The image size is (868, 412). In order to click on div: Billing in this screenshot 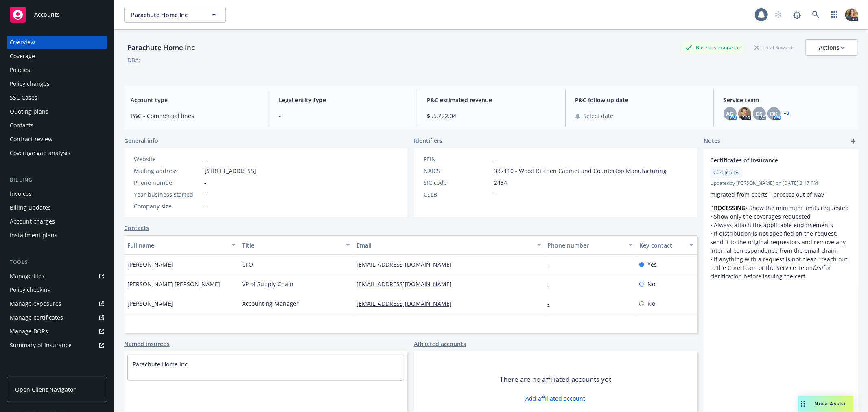, I will do `click(57, 180)`.